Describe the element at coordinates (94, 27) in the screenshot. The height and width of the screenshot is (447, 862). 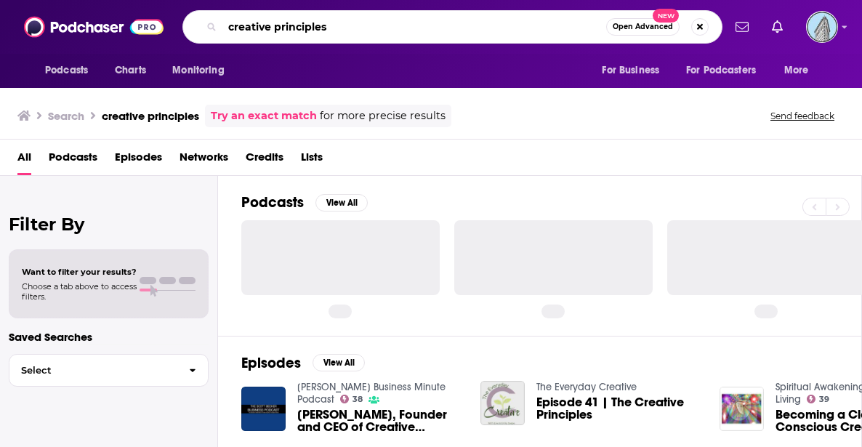
I see `a: Podchaser - Follow, Share and Rate Podcasts` at that location.